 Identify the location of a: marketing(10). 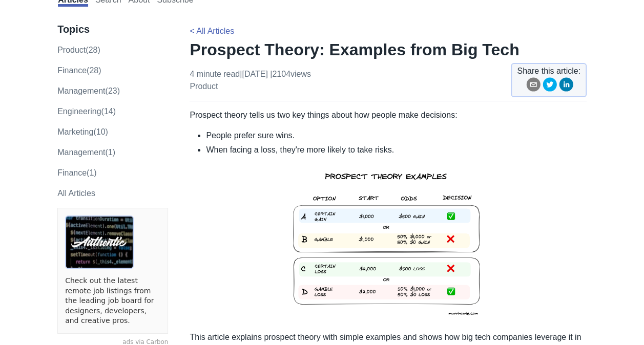
(83, 131).